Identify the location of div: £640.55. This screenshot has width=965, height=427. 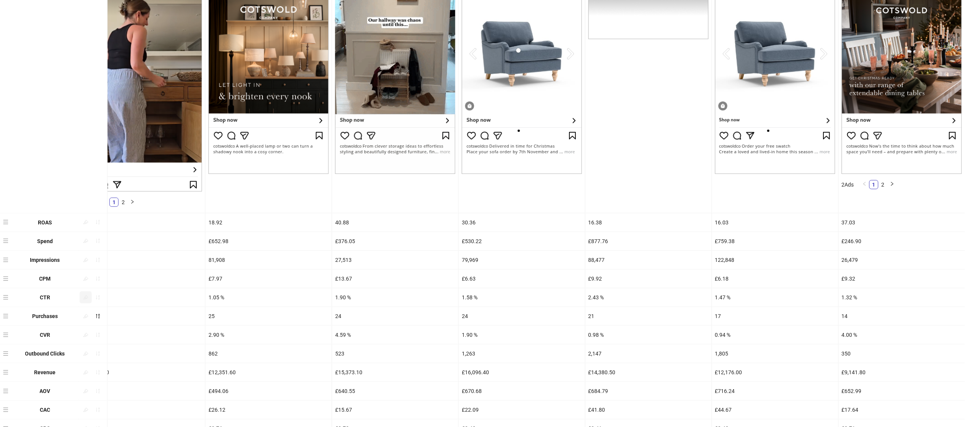
(395, 391).